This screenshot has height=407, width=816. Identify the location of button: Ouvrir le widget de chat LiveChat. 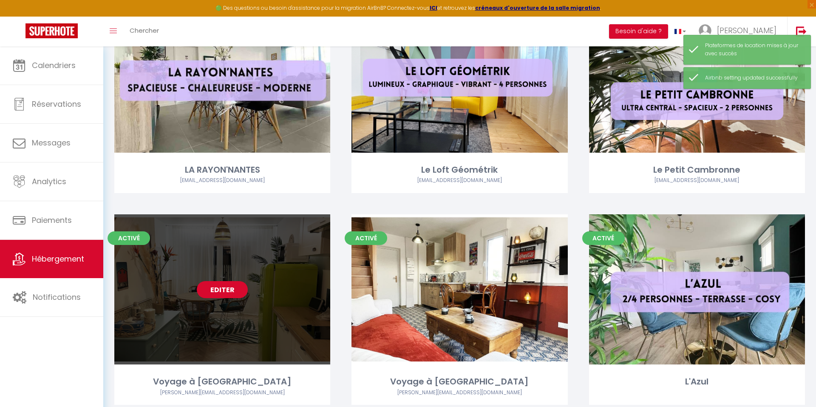
(20, 16).